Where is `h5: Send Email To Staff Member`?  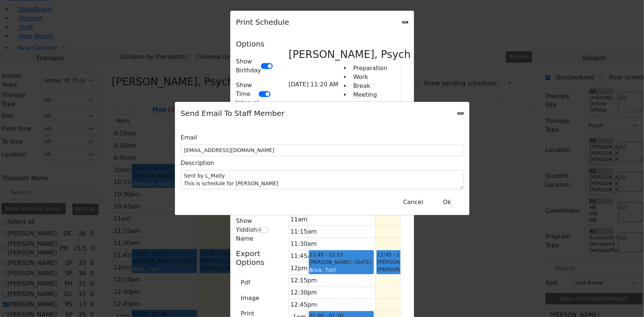
h5: Send Email To Staff Member is located at coordinates (233, 113).